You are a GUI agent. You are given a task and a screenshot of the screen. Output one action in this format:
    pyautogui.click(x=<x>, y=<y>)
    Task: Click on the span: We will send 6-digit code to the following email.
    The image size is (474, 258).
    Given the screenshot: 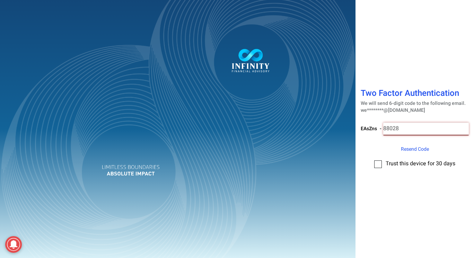 What is the action you would take?
    pyautogui.click(x=413, y=103)
    